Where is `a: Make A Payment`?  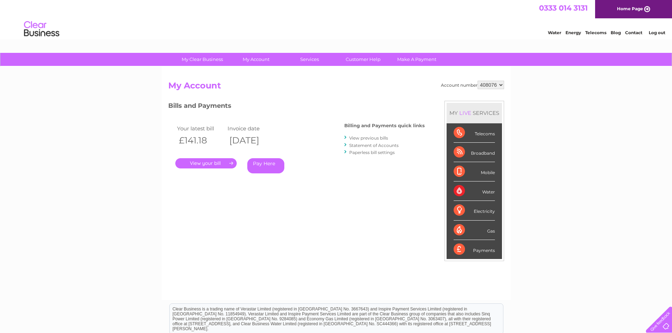 a: Make A Payment is located at coordinates (416, 59).